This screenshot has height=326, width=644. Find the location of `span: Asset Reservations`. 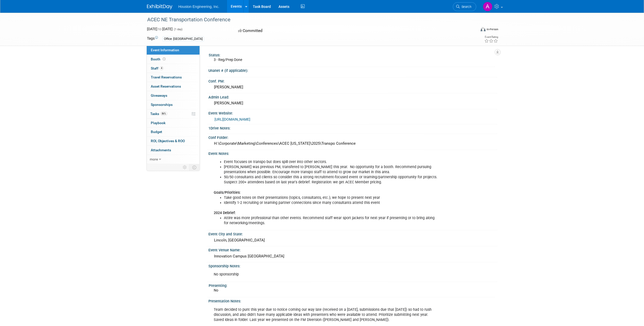

span: Asset Reservations is located at coordinates (166, 86).